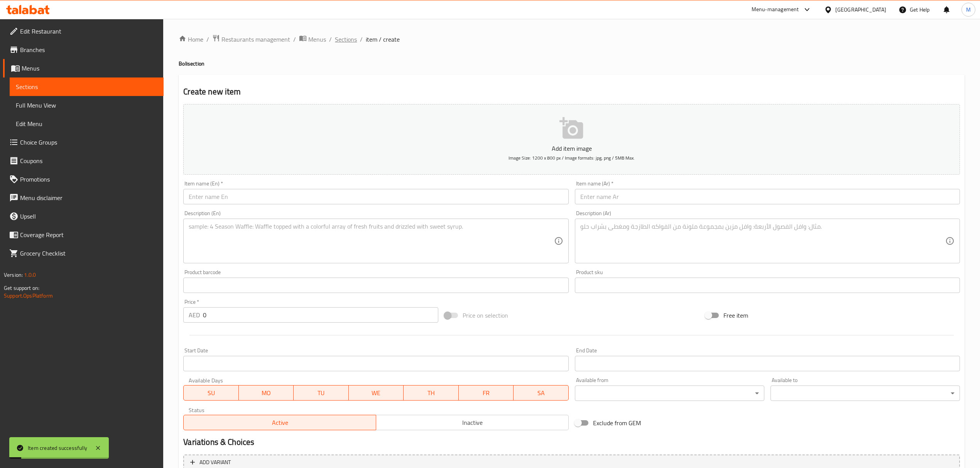 This screenshot has width=980, height=468. I want to click on span: FR, so click(486, 393).